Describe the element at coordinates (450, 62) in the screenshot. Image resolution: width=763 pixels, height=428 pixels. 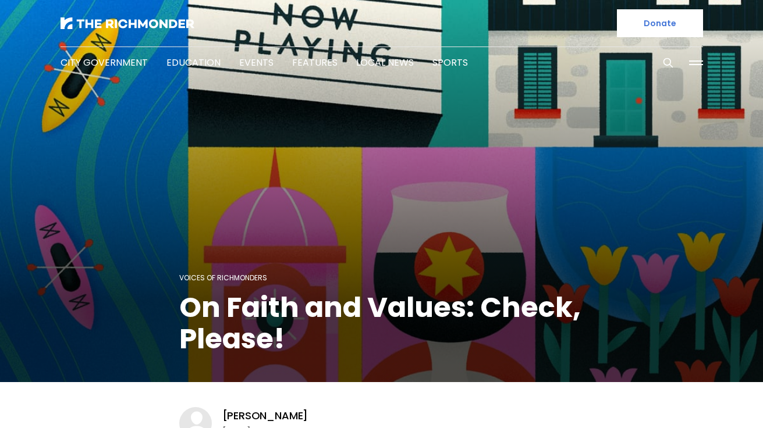
I see `a: Sports` at that location.